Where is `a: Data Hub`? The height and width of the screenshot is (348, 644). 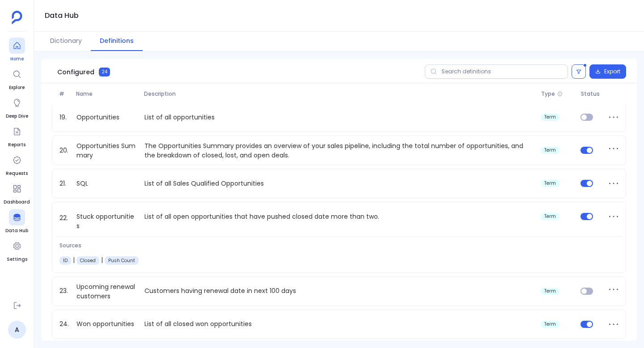 a: Data Hub is located at coordinates (17, 222).